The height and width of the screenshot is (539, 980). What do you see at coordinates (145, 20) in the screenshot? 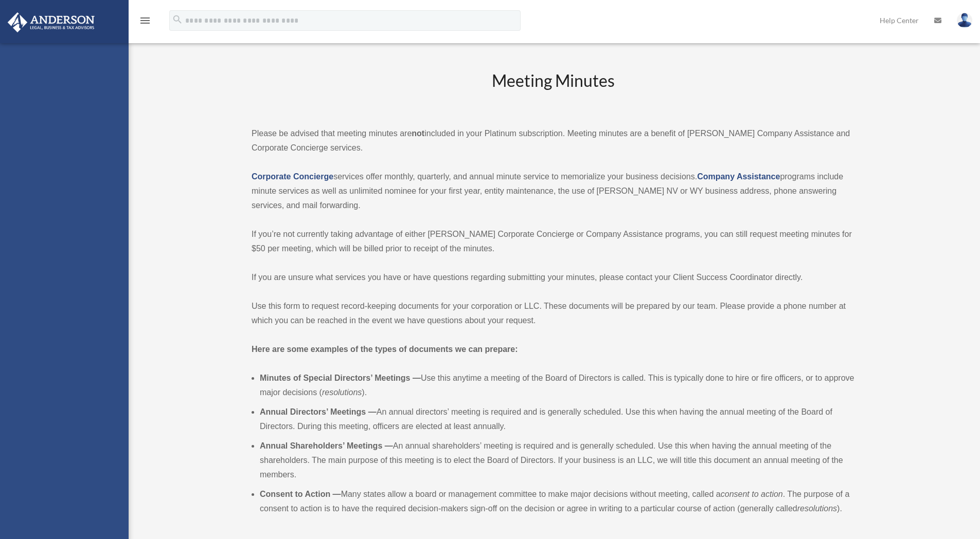
I see `i: menu` at bounding box center [145, 20].